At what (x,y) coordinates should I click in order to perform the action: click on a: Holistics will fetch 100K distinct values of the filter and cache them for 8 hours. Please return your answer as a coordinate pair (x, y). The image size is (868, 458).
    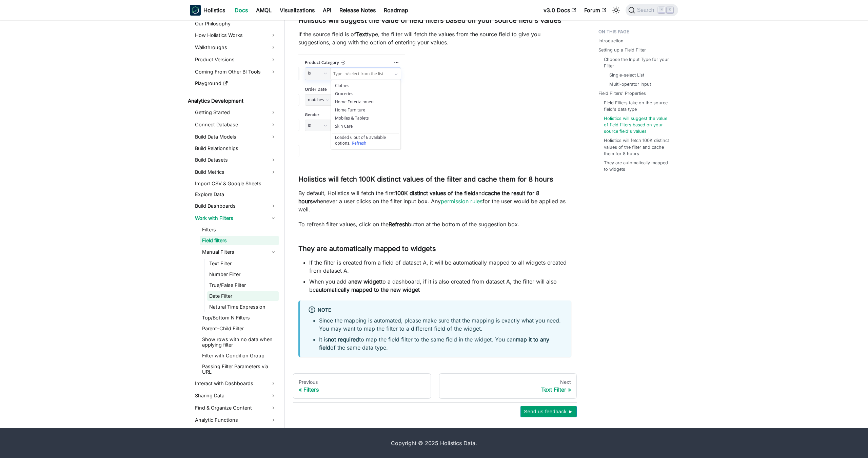
    Looking at the image, I should click on (637, 147).